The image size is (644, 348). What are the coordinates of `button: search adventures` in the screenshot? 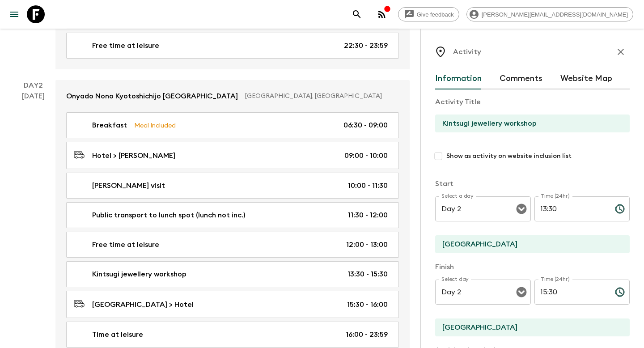 It's located at (356, 14).